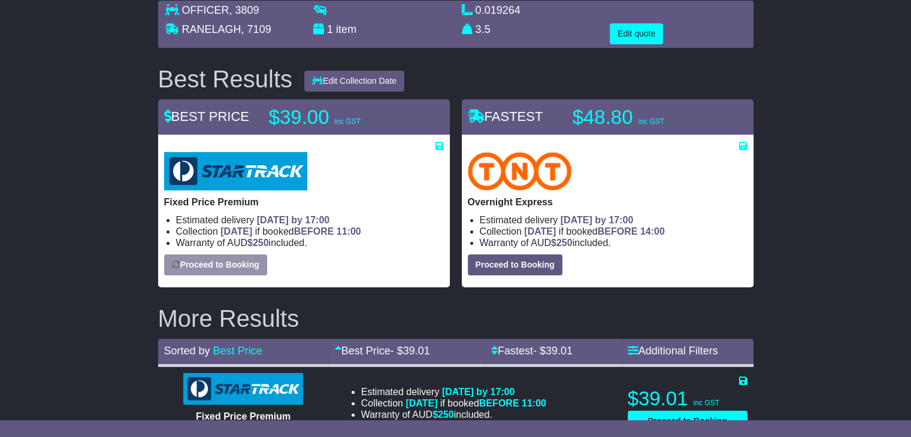 The image size is (911, 437). What do you see at coordinates (256, 29) in the screenshot?
I see `span: , 7109` at bounding box center [256, 29].